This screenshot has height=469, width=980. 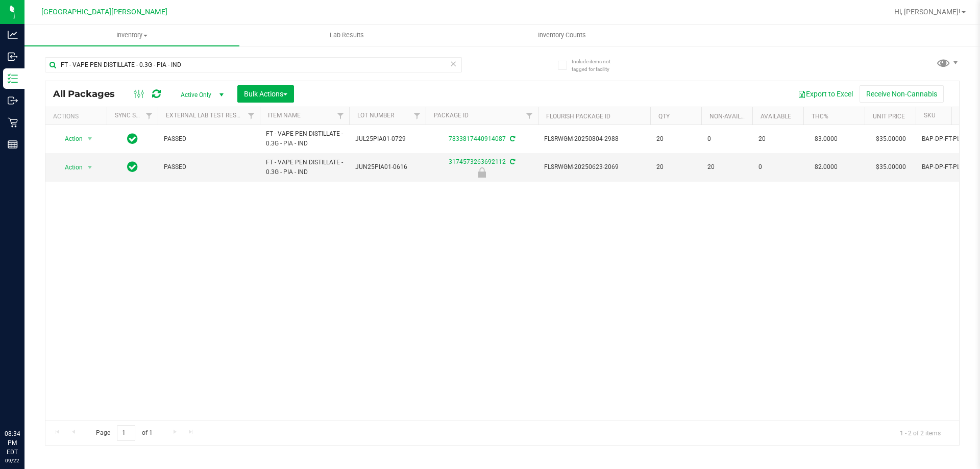 What do you see at coordinates (451, 115) in the screenshot?
I see `a: Package ID` at bounding box center [451, 115].